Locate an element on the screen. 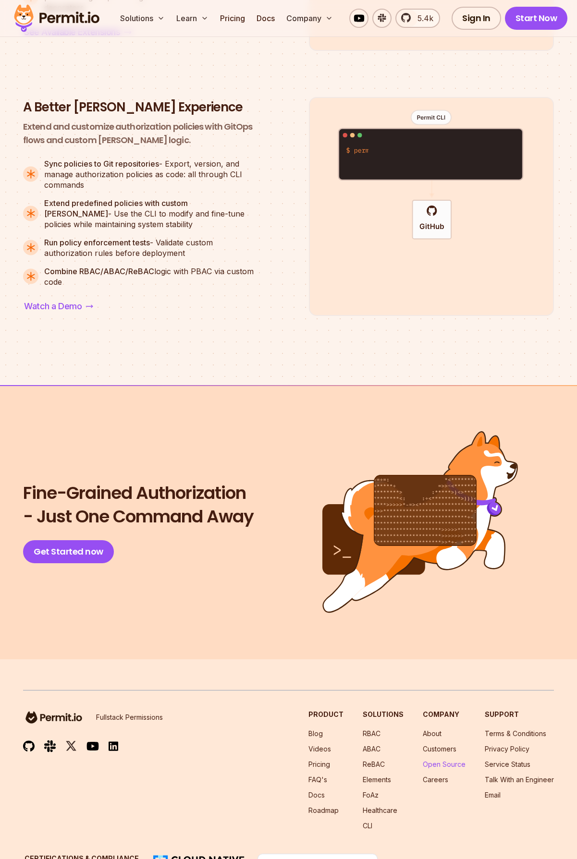  span: 5.4k is located at coordinates (422, 18).